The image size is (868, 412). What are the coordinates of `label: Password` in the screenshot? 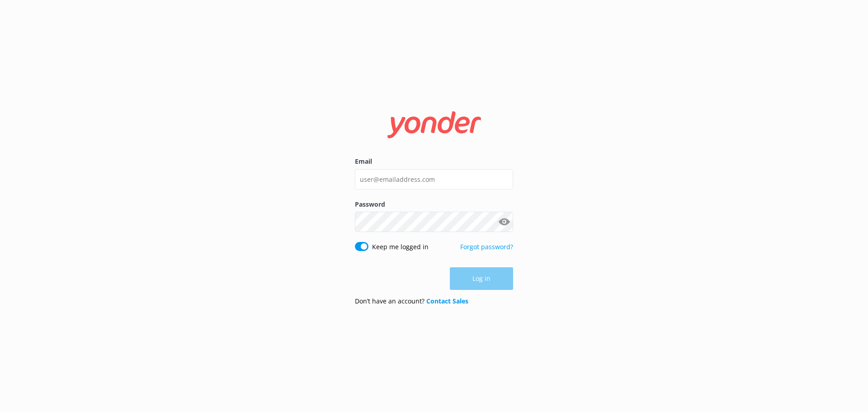 It's located at (434, 205).